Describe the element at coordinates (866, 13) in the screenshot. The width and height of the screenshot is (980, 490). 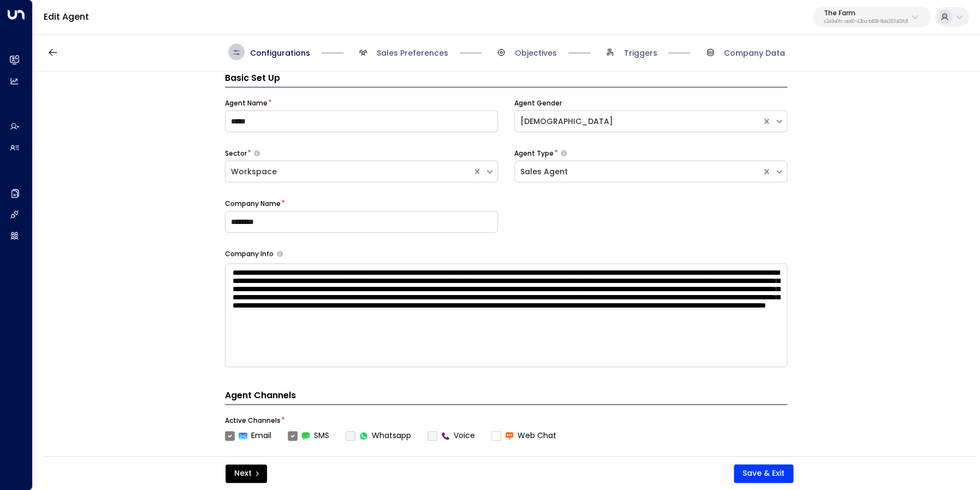
I see `p: The Farm` at that location.